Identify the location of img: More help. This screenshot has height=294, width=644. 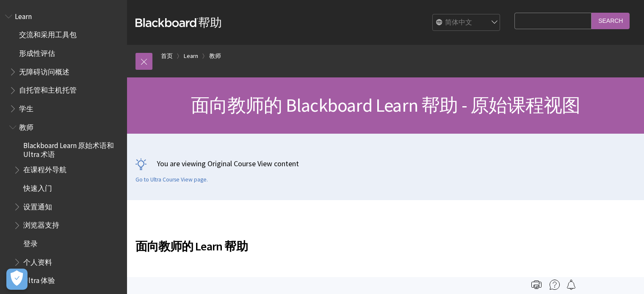
(555, 285).